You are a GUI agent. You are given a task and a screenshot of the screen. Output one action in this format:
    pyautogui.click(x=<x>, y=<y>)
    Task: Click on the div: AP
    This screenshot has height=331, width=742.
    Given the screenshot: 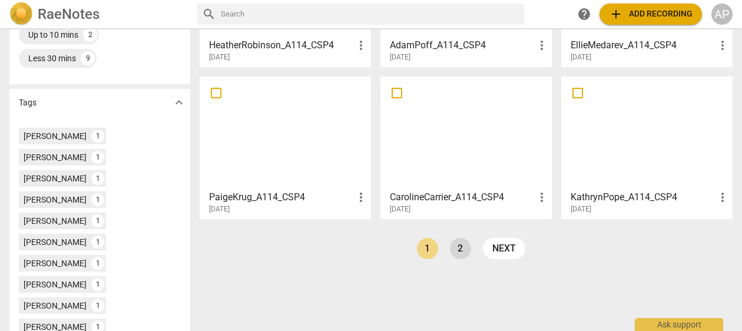 What is the action you would take?
    pyautogui.click(x=722, y=14)
    